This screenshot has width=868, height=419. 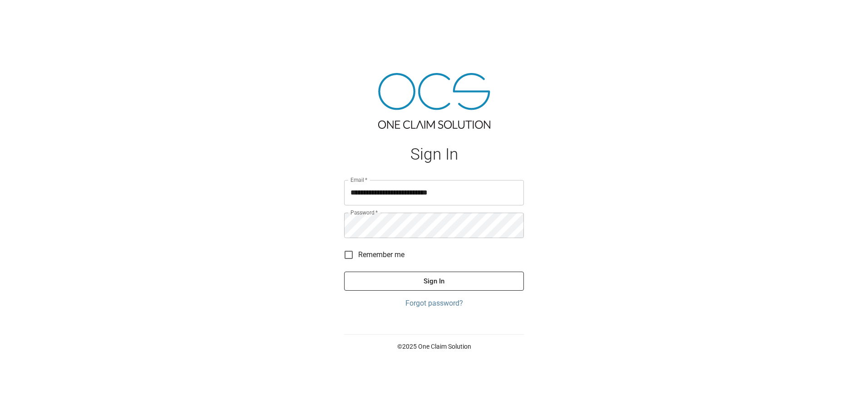 What do you see at coordinates (434, 101) in the screenshot?
I see `img: ocs-logo-tra.png` at bounding box center [434, 101].